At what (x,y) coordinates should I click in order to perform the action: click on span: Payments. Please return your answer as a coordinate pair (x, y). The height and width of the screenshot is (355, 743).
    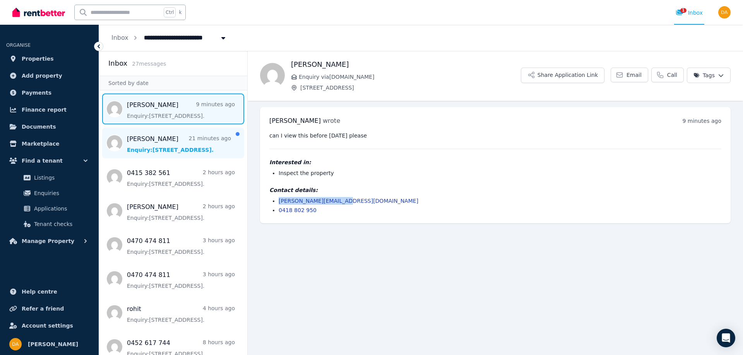
    Looking at the image, I should click on (36, 93).